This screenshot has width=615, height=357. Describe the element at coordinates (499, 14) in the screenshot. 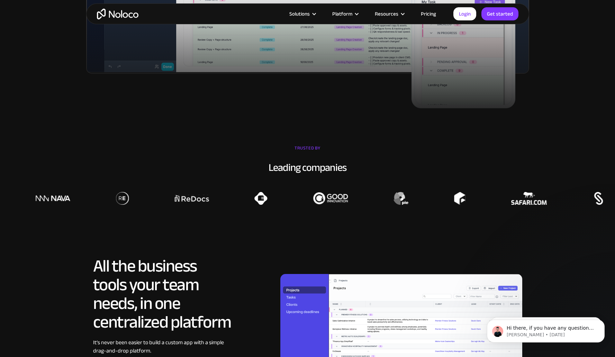

I see `a: Get started` at that location.